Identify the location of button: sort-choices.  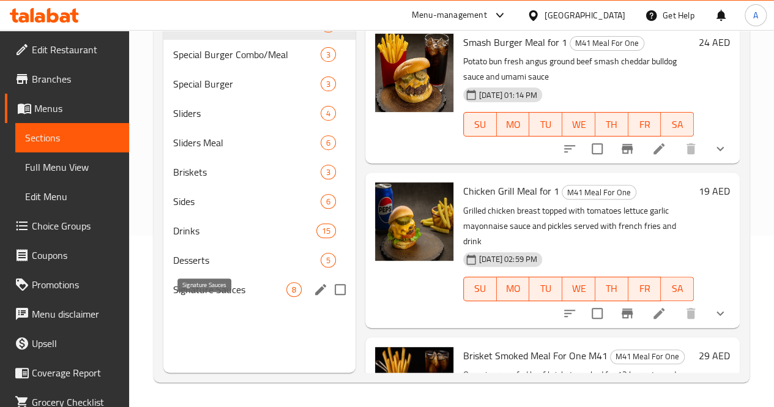
(570, 313).